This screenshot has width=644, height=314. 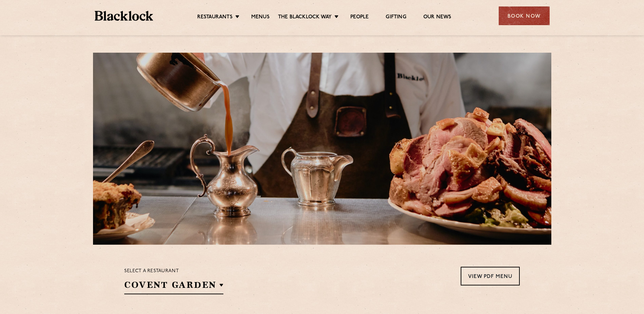 What do you see at coordinates (215, 17) in the screenshot?
I see `a: Restaurants` at bounding box center [215, 17].